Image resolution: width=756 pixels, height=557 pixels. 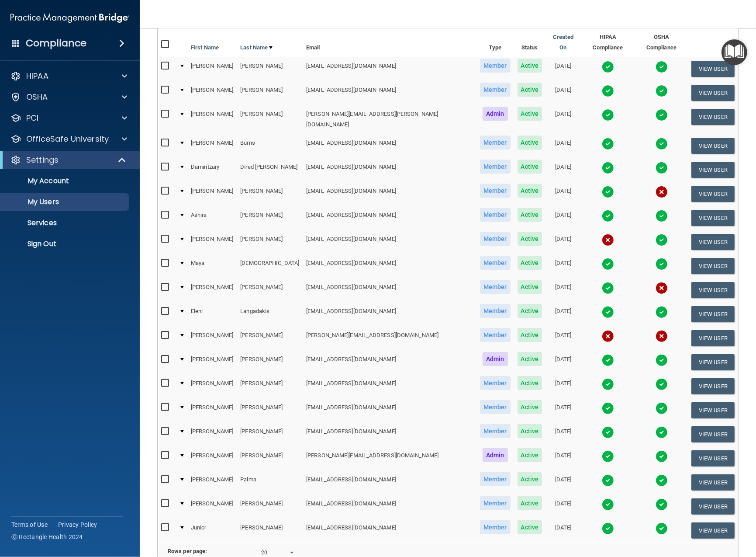 I want to click on td: Palma, so click(x=270, y=482).